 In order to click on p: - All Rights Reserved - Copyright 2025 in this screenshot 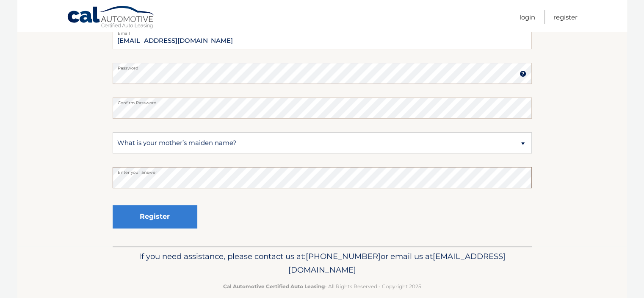, I will do `click(322, 286)`.